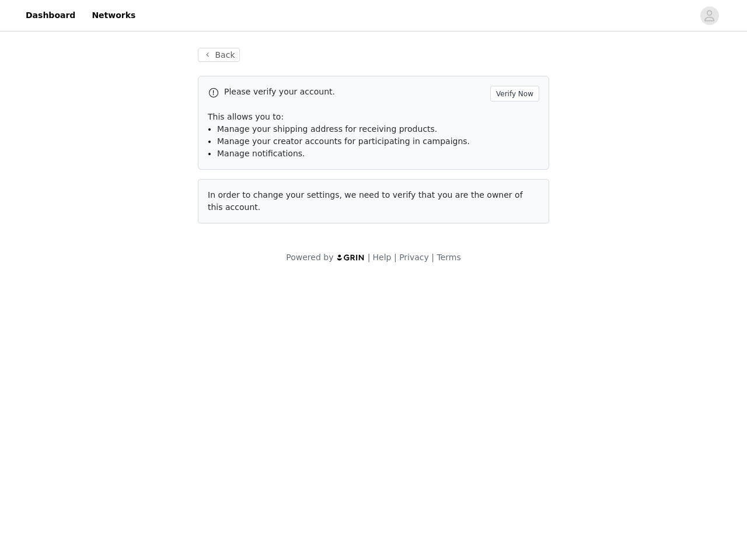 Image resolution: width=747 pixels, height=560 pixels. I want to click on img: logo, so click(351, 258).